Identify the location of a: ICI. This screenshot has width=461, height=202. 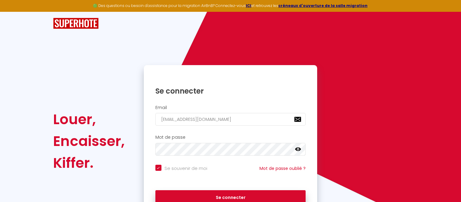
(248, 5).